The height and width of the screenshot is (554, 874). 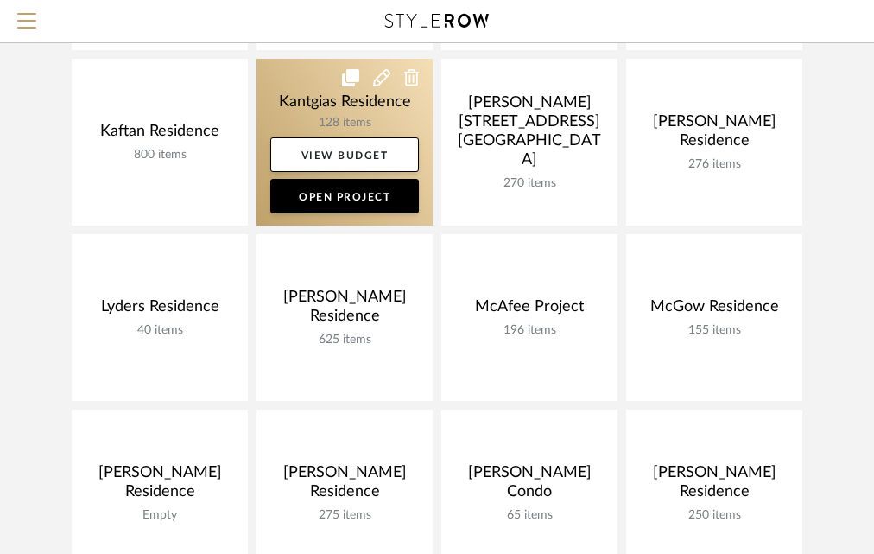 I want to click on div: Lyders Residence, so click(x=160, y=310).